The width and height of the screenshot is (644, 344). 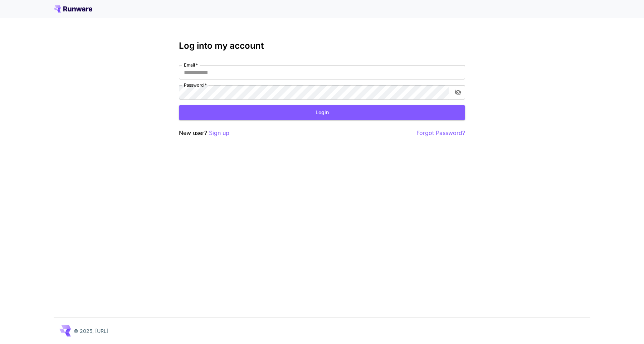 I want to click on p: Sign up, so click(x=219, y=133).